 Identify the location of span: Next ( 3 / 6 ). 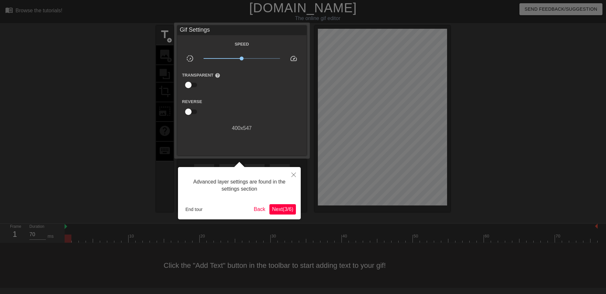
(283, 209).